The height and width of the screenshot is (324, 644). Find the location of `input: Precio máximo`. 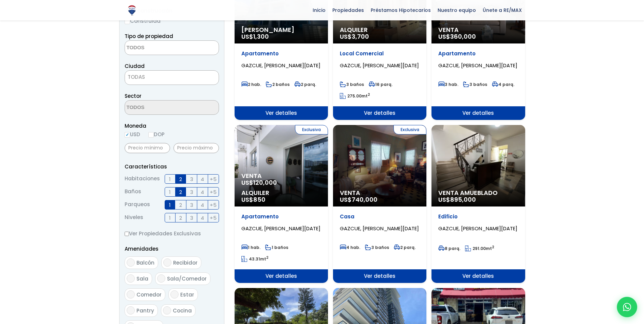

input: Precio máximo is located at coordinates (196, 148).